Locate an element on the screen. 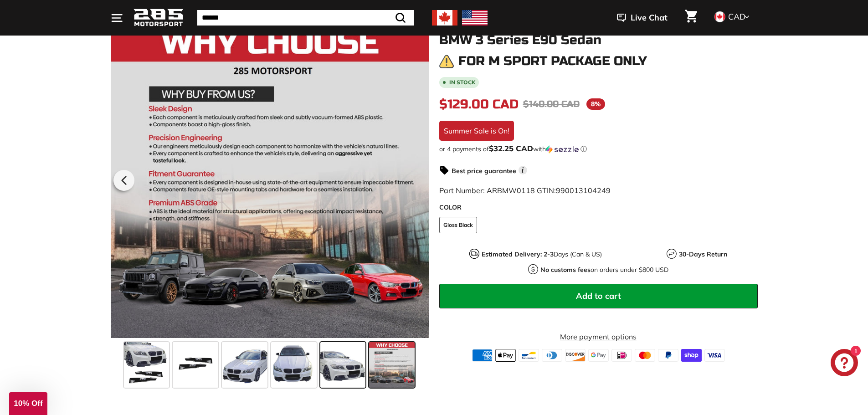 Image resolution: width=868 pixels, height=415 pixels. a: Cart is located at coordinates (690, 18).